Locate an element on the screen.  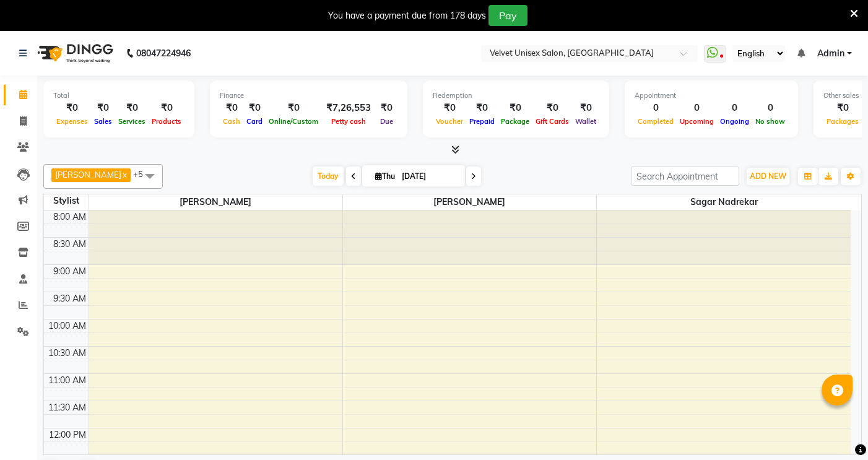
span: Wallet is located at coordinates (586, 122).